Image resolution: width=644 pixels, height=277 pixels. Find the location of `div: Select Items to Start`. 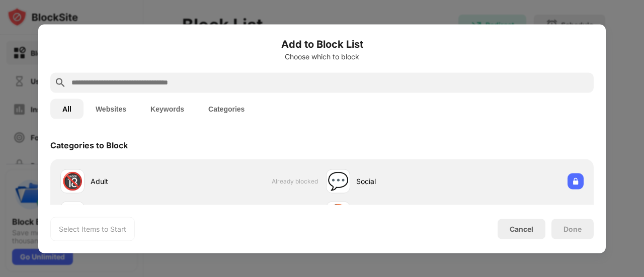

div: Select Items to Start is located at coordinates (93, 229).